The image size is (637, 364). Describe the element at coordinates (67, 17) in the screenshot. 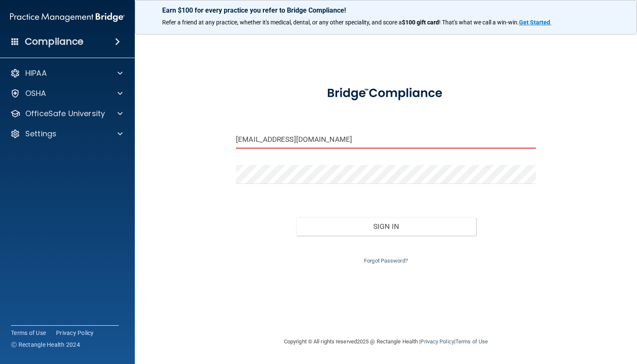

I see `img: PMB logo` at that location.